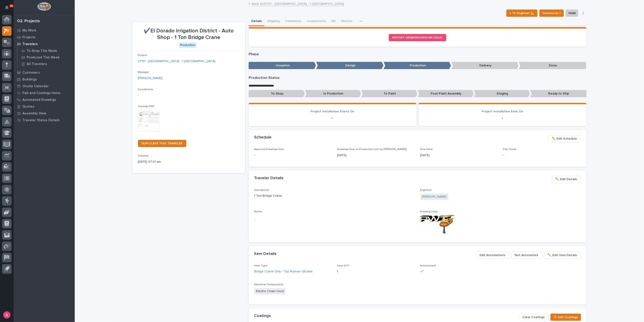 The width and height of the screenshot is (644, 322). What do you see at coordinates (46, 64) in the screenshot?
I see `a: All Travelers` at bounding box center [46, 64].